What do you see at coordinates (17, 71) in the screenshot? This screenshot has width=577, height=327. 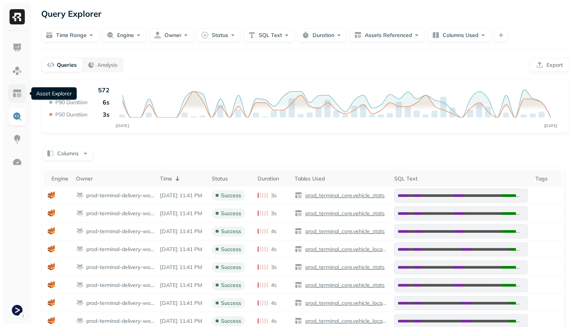 I see `img: Assets` at bounding box center [17, 71].